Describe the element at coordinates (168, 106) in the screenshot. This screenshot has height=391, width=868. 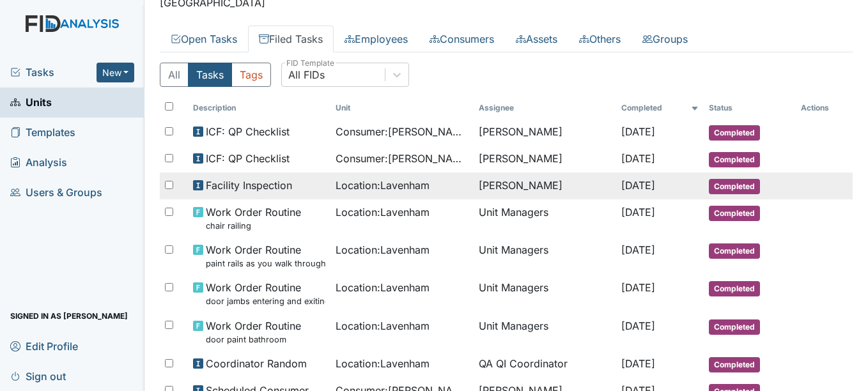
I see `input: Toggle All Rows Selected` at that location.